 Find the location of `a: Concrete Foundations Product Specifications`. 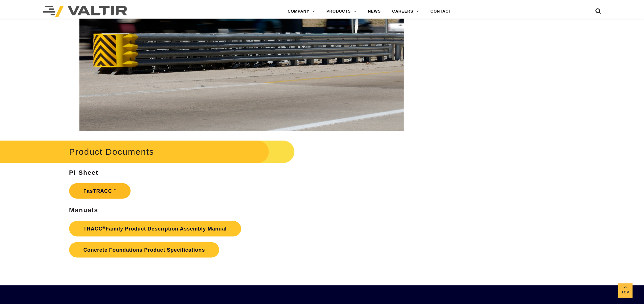

a: Concrete Foundations Product Specifications is located at coordinates (144, 250).